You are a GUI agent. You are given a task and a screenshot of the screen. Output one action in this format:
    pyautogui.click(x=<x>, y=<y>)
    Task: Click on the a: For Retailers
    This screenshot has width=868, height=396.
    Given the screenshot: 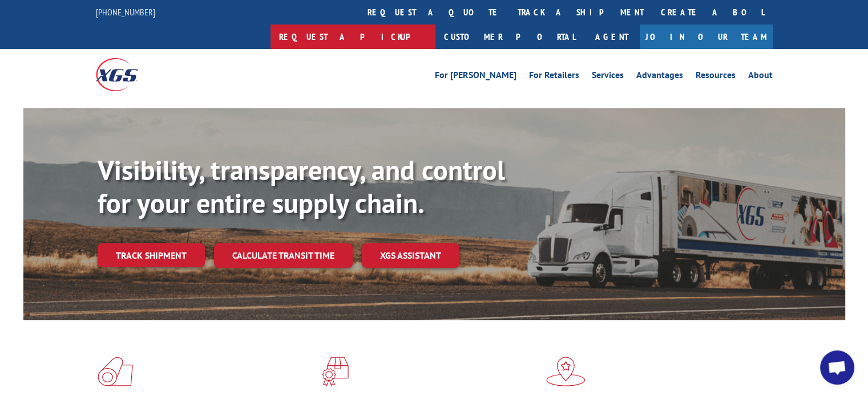 What is the action you would take?
    pyautogui.click(x=554, y=77)
    